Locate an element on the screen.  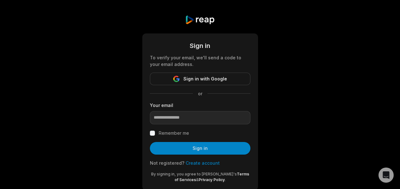
label: Remember me is located at coordinates (174, 133).